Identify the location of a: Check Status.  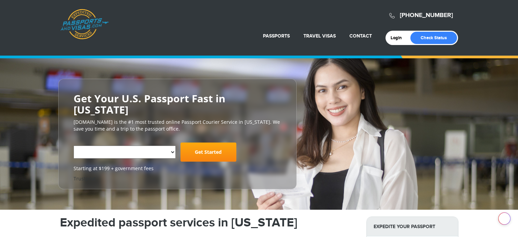
(434, 38).